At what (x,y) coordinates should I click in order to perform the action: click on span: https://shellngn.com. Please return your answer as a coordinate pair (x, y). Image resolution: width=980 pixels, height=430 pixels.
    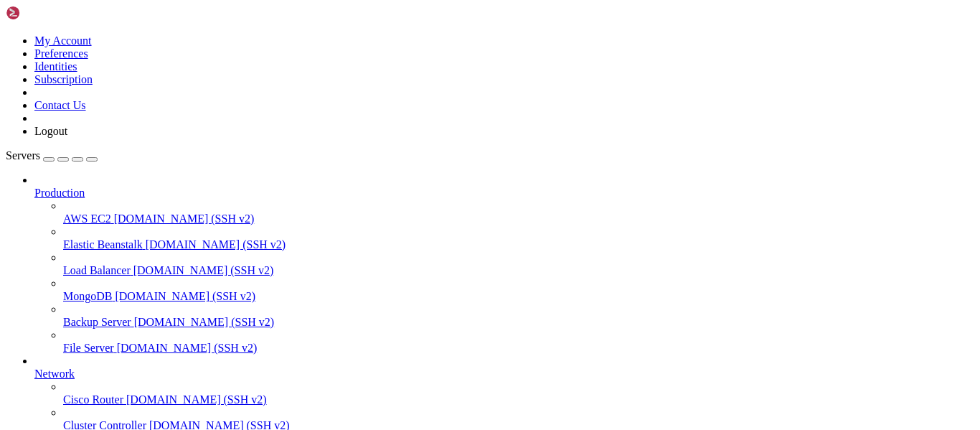
    Looking at the image, I should click on (172, 245).